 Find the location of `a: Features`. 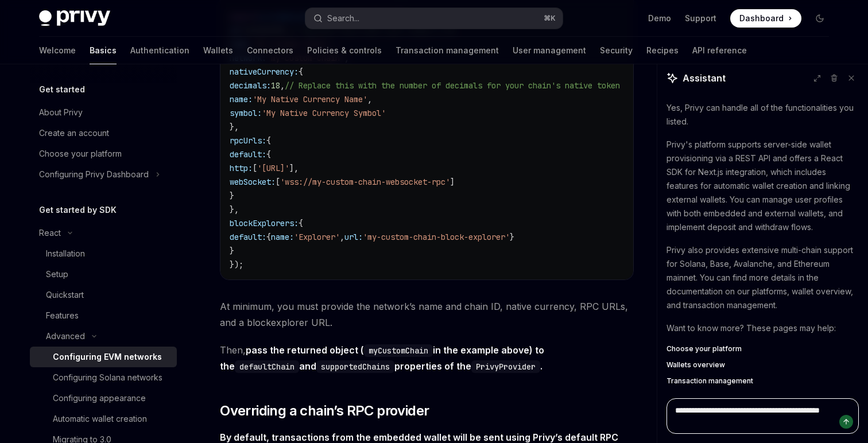

a: Features is located at coordinates (104, 315).